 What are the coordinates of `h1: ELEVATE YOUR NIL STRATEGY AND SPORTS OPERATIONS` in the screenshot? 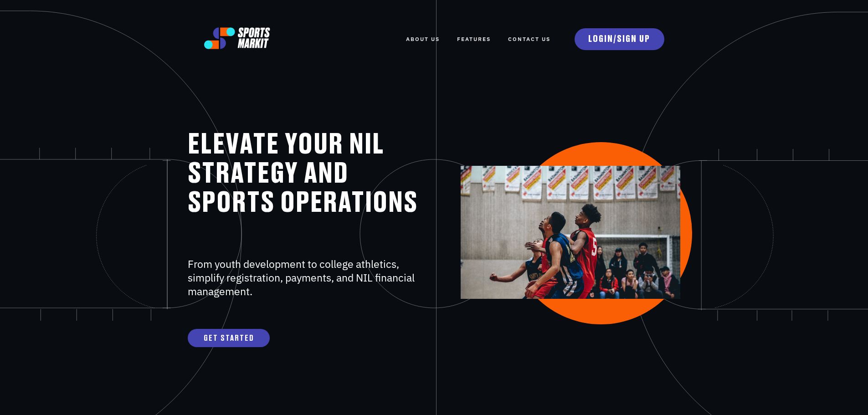 It's located at (305, 174).